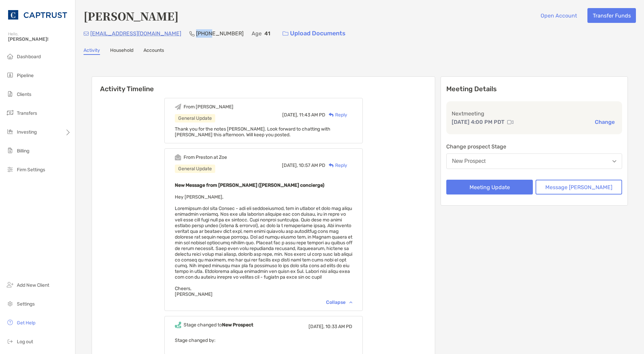 This screenshot has height=354, width=644. Describe the element at coordinates (534, 113) in the screenshot. I see `p: Next meeting` at that location.